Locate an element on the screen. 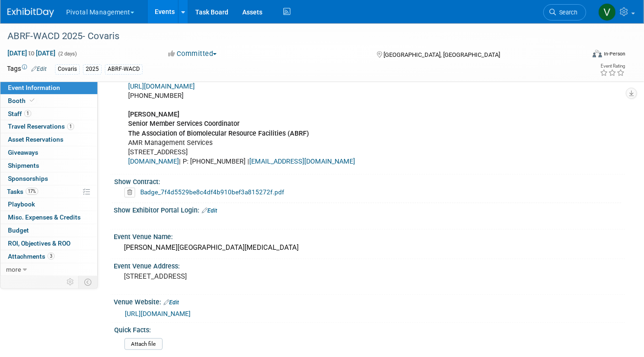 This screenshot has height=357, width=644. span: 3 is located at coordinates (51, 256).